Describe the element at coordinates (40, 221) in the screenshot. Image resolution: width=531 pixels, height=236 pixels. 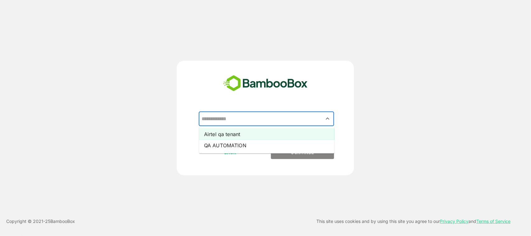
I see `p: Copyright © 2021- 25 BambooBox` at that location.